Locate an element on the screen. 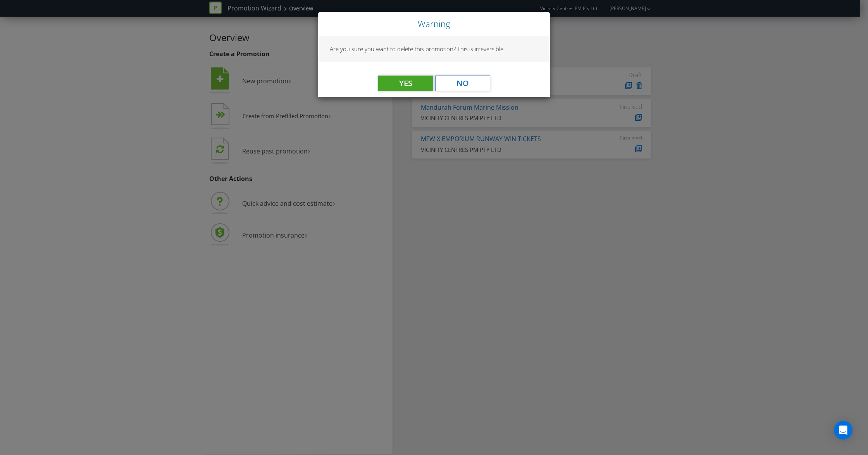 The height and width of the screenshot is (455, 868). div: Close is located at coordinates (434, 24).